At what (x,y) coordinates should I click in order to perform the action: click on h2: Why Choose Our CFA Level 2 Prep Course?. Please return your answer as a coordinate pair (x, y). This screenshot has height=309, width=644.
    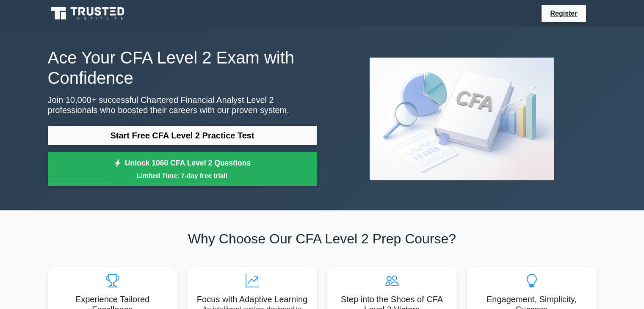
    Looking at the image, I should click on (322, 239).